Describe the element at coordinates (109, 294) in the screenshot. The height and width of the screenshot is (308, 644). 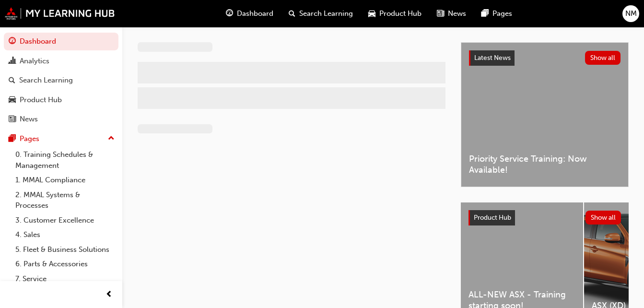
I see `span: prev-icon` at that location.